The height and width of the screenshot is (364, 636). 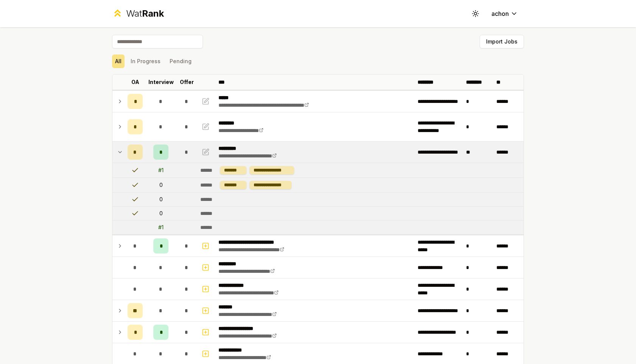 What do you see at coordinates (187, 82) in the screenshot?
I see `p: Offer` at bounding box center [187, 82].